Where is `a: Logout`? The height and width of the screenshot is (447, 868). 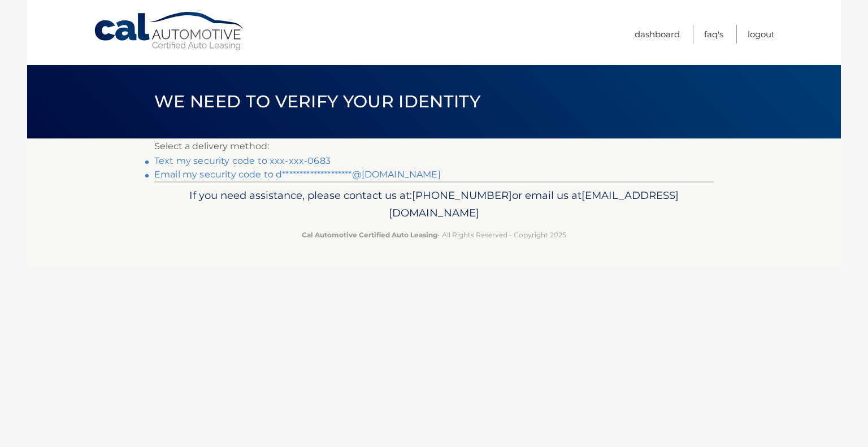
a: Logout is located at coordinates (761, 34).